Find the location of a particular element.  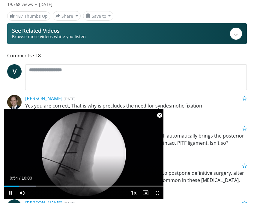

button: Pause is located at coordinates (10, 193).